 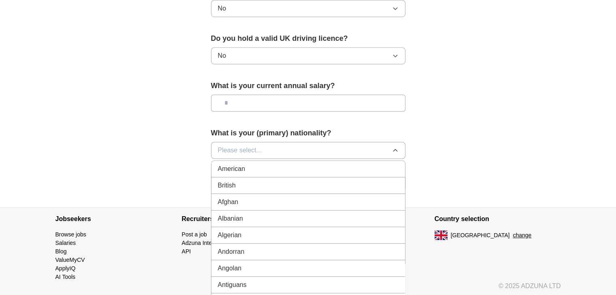 I want to click on button: No, so click(x=308, y=56).